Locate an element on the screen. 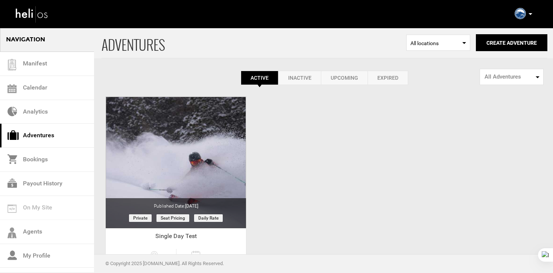 The image size is (553, 273). a: Expired is located at coordinates (388, 78).